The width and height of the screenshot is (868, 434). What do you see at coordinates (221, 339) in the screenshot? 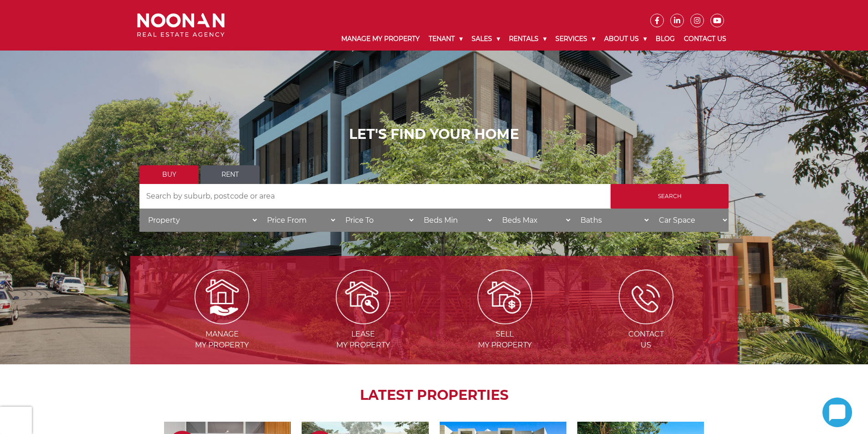
I see `span: Manage my Property` at bounding box center [221, 339].